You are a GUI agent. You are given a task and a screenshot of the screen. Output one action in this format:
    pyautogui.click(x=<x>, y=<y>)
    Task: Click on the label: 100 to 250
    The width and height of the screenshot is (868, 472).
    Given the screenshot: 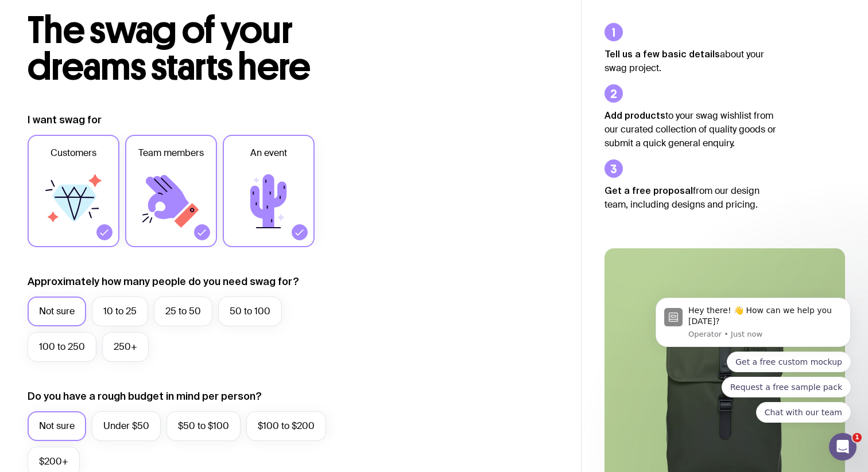 What is the action you would take?
    pyautogui.click(x=62, y=347)
    